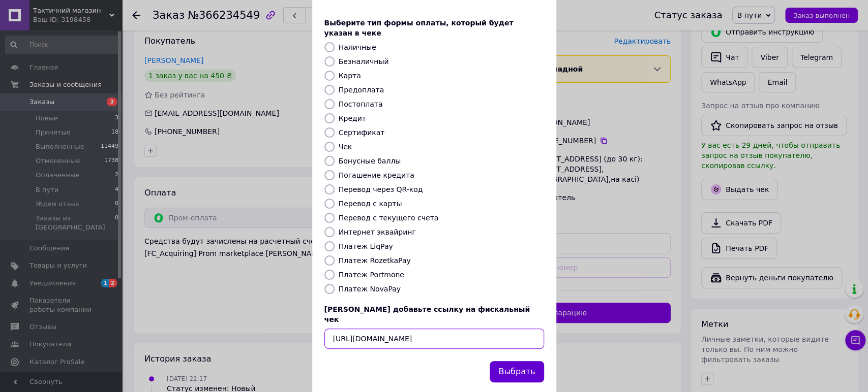  I want to click on label: Бонусные баллы, so click(370, 161).